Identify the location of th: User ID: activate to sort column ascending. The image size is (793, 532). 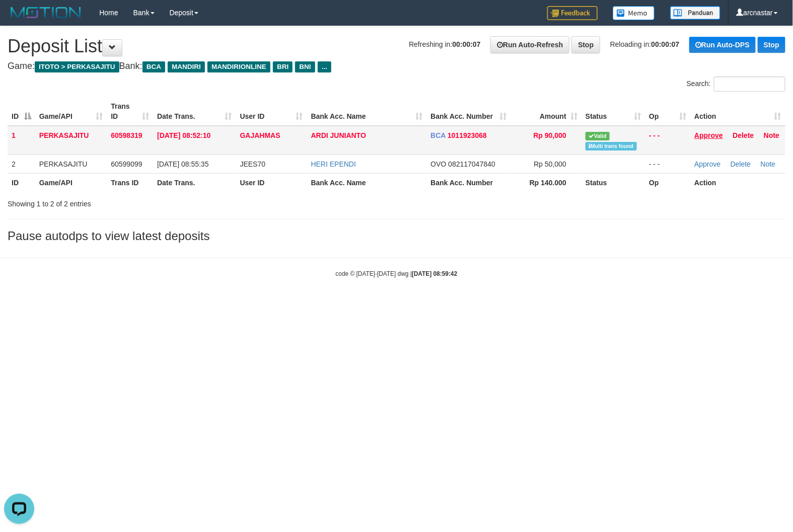
(271, 111).